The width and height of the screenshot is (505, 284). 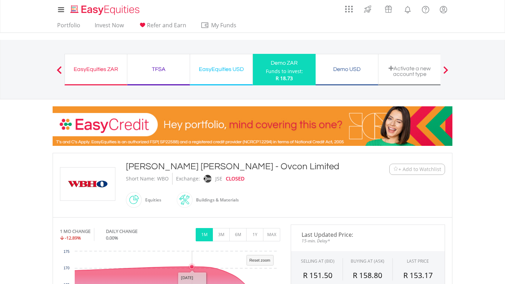 What do you see at coordinates (347, 69) in the screenshot?
I see `div: Demo USD` at bounding box center [347, 69].